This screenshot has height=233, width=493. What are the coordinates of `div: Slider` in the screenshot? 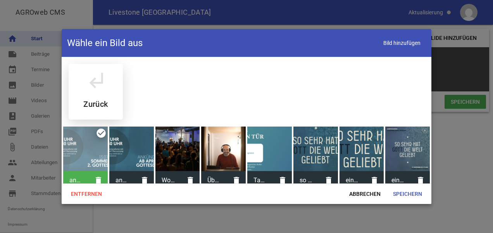 It's located at (96, 92).